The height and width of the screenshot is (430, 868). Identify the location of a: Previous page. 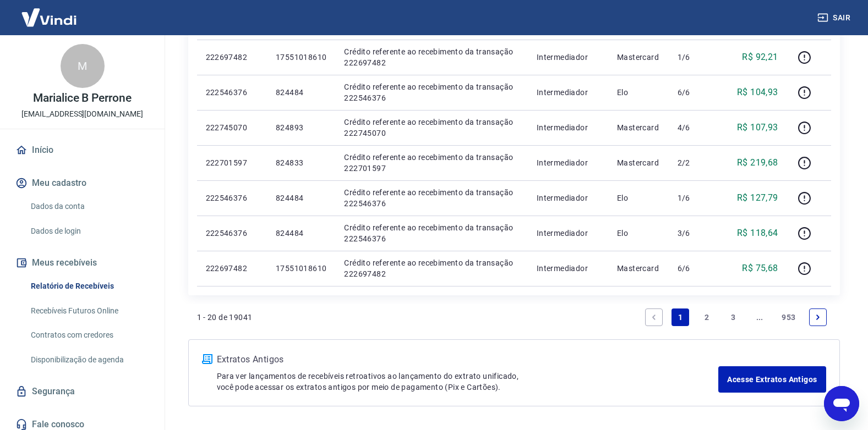
(653, 318).